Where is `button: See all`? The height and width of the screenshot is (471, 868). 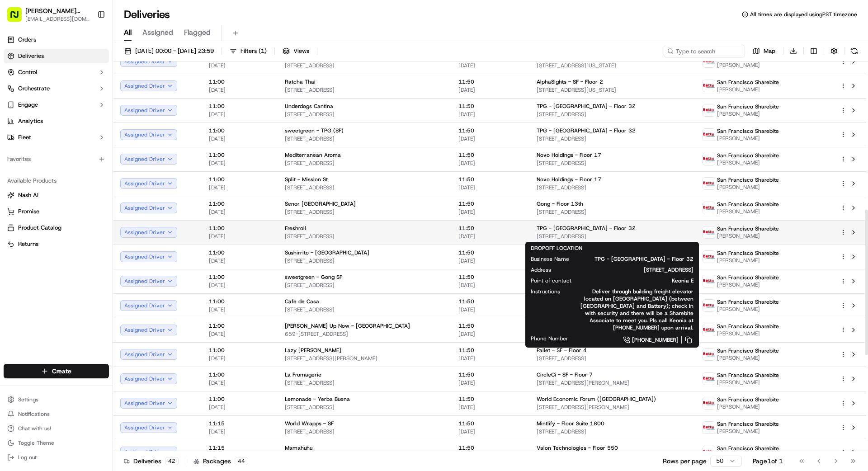
button: See all is located at coordinates (152, 121).